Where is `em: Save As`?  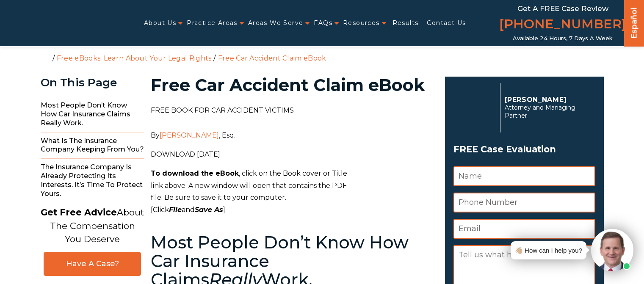
em: Save As is located at coordinates (209, 209).